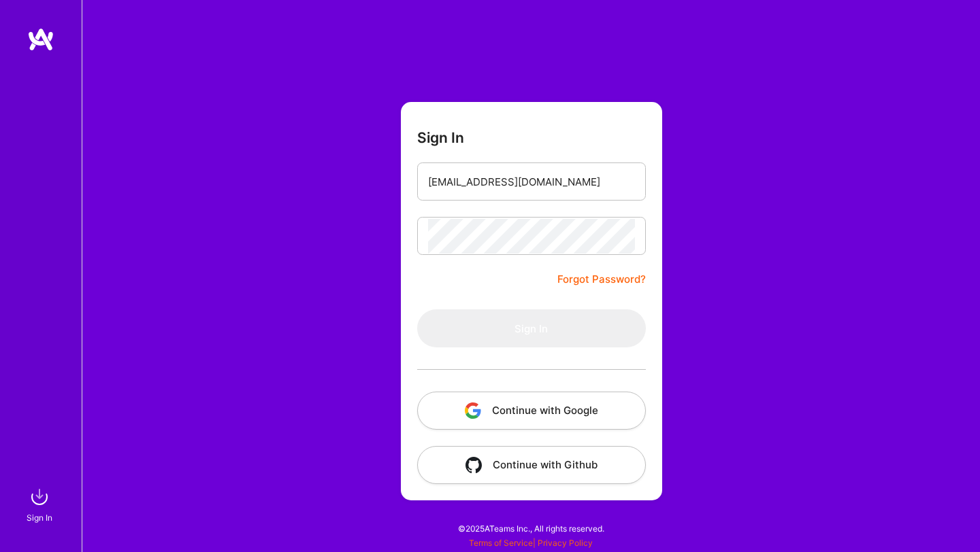 The height and width of the screenshot is (552, 980). What do you see at coordinates (39, 497) in the screenshot?
I see `img: sign in` at bounding box center [39, 497].